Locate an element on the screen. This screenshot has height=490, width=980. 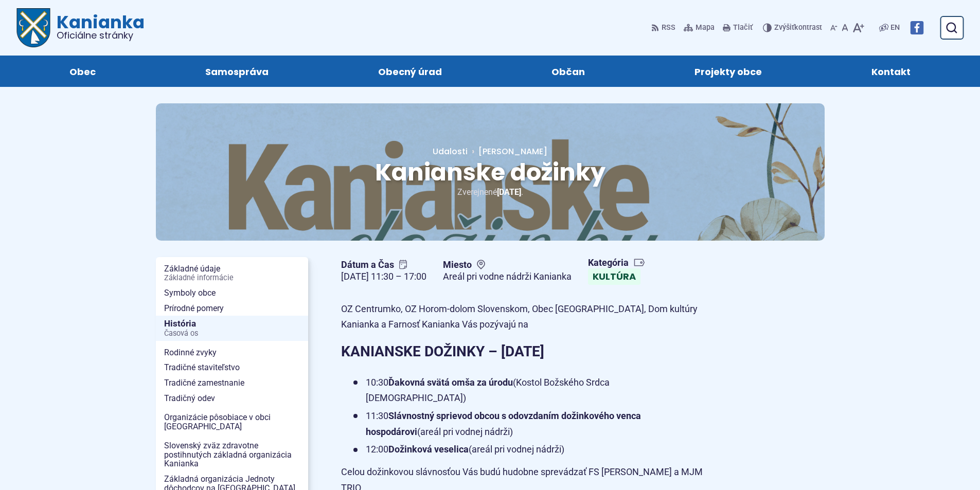
span: Udalosti is located at coordinates (451, 151).